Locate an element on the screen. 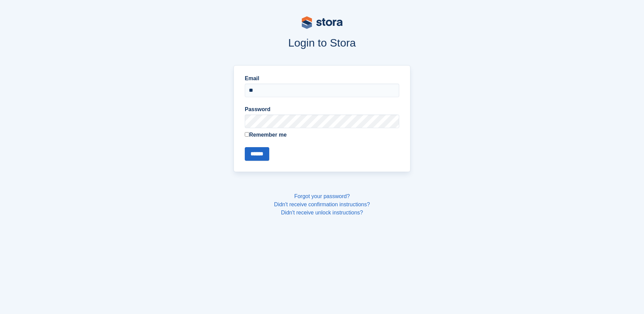  input: Remember me is located at coordinates (247, 134).